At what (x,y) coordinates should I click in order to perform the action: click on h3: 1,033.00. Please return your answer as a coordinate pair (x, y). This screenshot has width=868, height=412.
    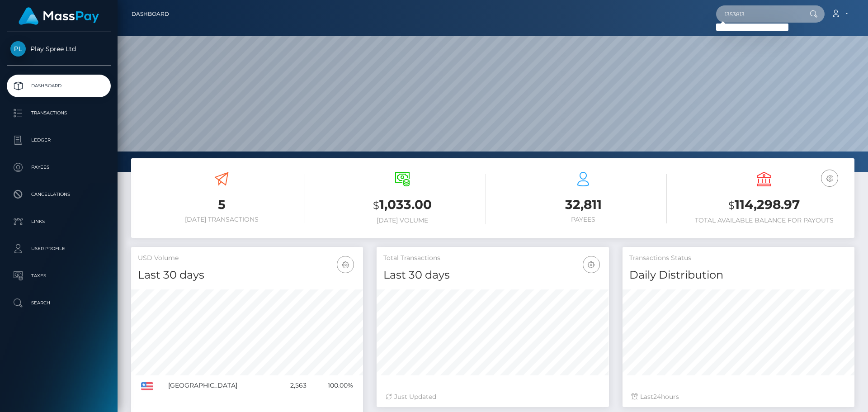
    Looking at the image, I should click on (402, 205).